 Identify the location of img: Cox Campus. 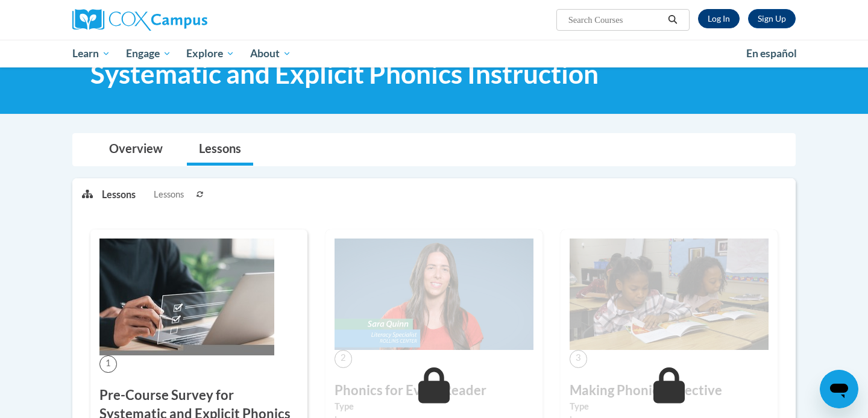
(140, 20).